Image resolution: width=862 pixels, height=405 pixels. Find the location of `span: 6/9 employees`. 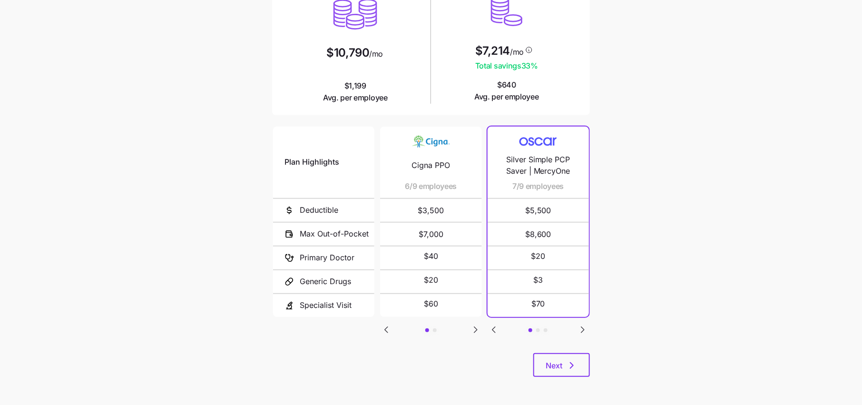

span: 6/9 employees is located at coordinates (431, 186).